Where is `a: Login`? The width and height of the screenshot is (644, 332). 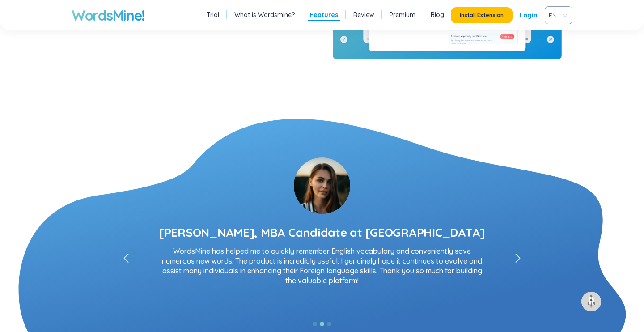
a: Login is located at coordinates (529, 15).